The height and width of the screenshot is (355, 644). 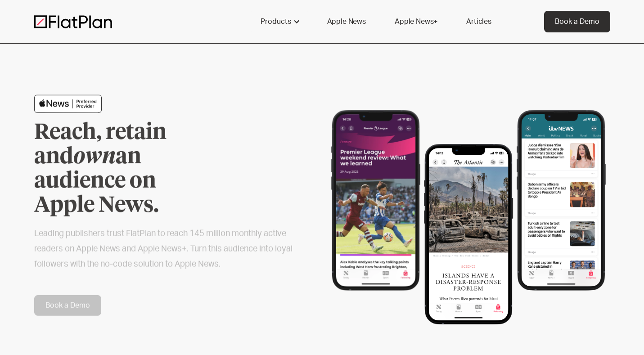 I want to click on h2: Leading publishers trust FlatPlan to reach 145 million monthly active readers on Apple News and A..., so click(x=164, y=249).